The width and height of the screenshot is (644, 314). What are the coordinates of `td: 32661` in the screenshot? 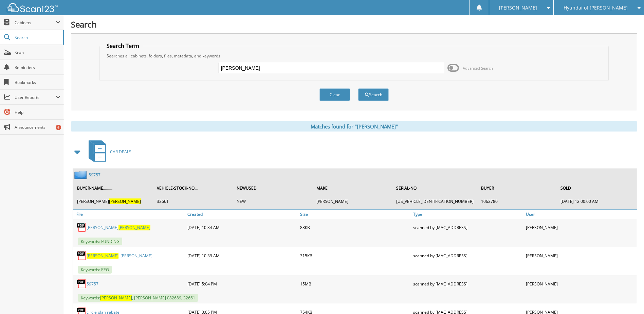 It's located at (193, 201).